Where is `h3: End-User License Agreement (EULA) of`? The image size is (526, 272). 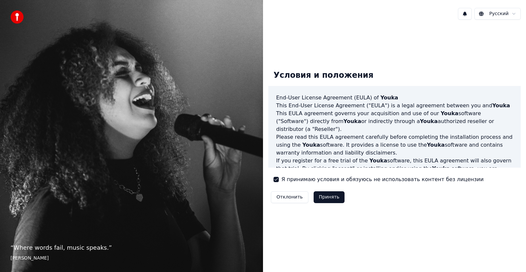 h3: End-User License Agreement (EULA) of is located at coordinates (394, 98).